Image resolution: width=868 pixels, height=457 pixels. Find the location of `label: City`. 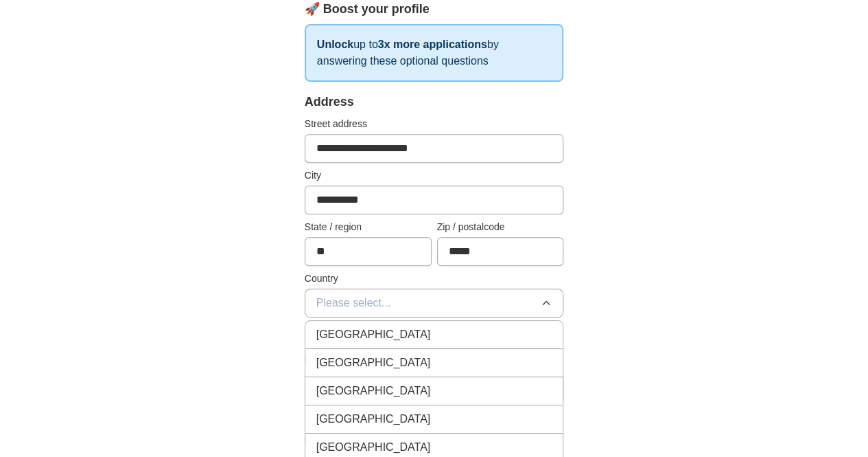

label: City is located at coordinates (434, 176).